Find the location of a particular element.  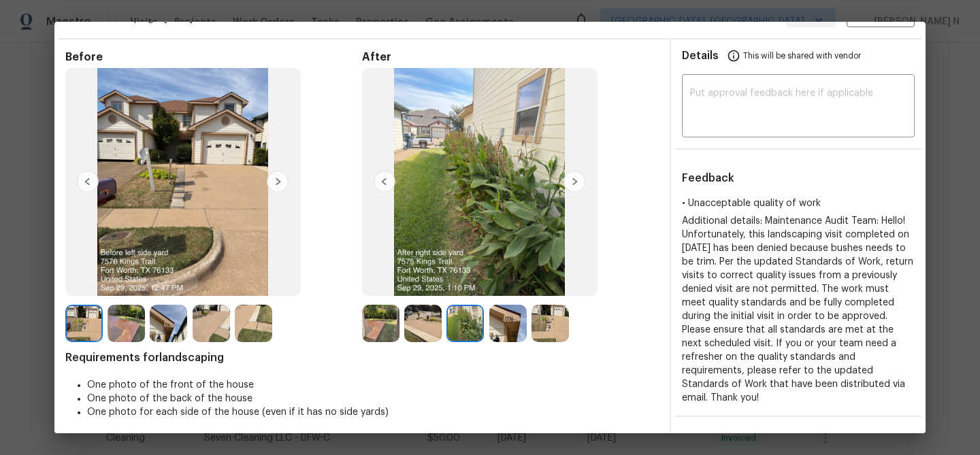

span: Before is located at coordinates (213, 57).